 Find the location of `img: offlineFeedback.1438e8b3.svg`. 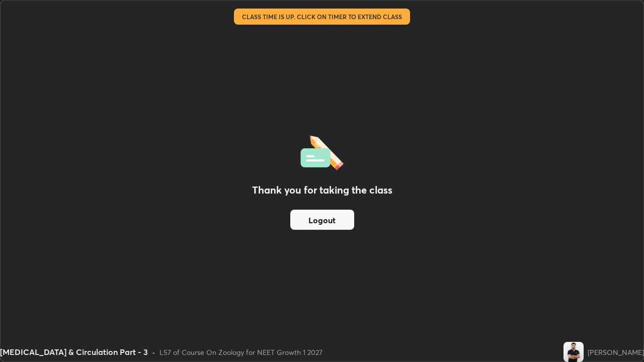

img: offlineFeedback.1438e8b3.svg is located at coordinates (322, 151).